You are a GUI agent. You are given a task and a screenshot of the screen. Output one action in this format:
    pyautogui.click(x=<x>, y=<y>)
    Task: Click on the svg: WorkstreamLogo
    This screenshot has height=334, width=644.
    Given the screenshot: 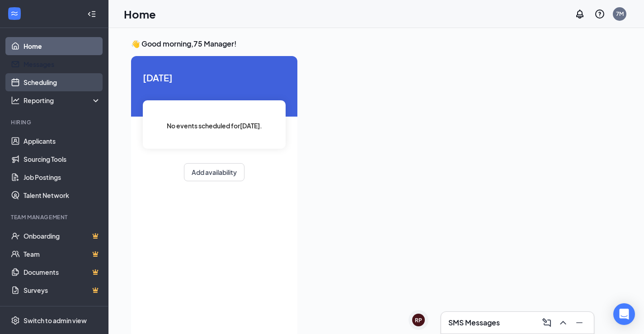 What is the action you would take?
    pyautogui.click(x=14, y=14)
    